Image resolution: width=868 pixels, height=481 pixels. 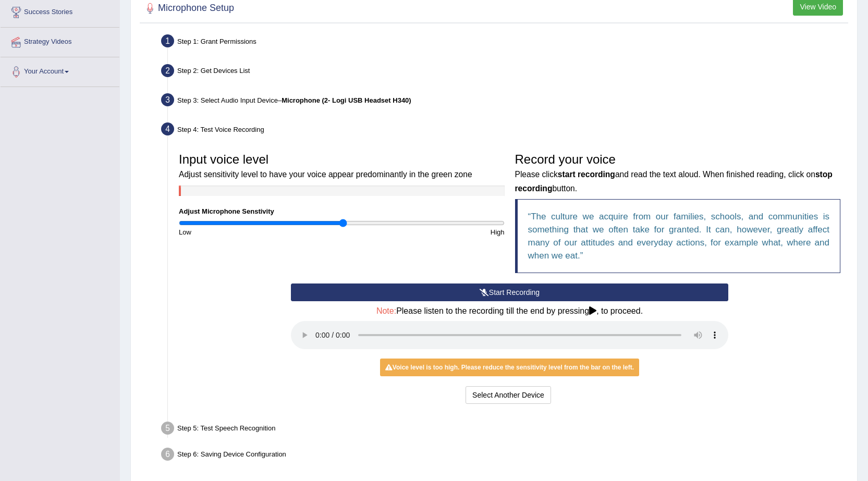 I want to click on small: Please click and read the text aloud. When finished reading, click on button., so click(x=674, y=181).